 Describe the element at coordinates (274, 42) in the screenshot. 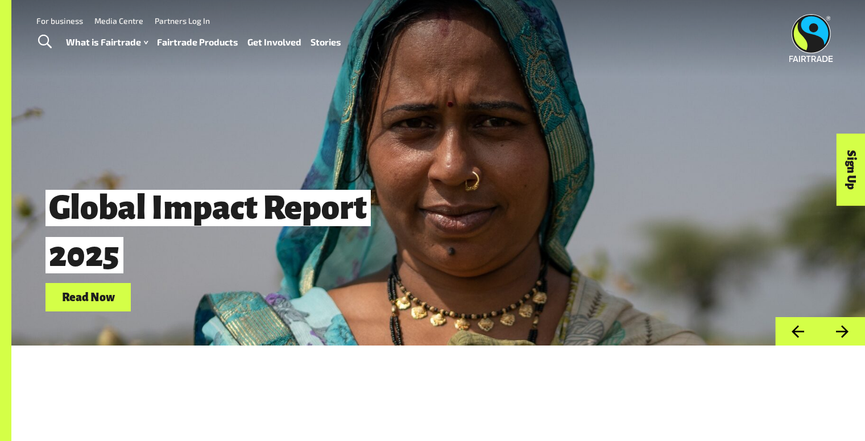

I see `a: Get Involved` at that location.